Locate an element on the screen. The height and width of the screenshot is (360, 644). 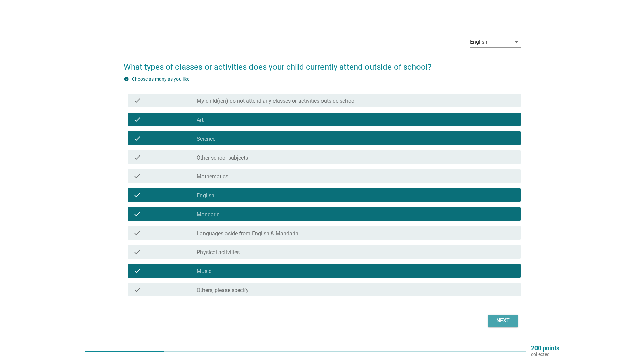
button: Next is located at coordinates (503, 321).